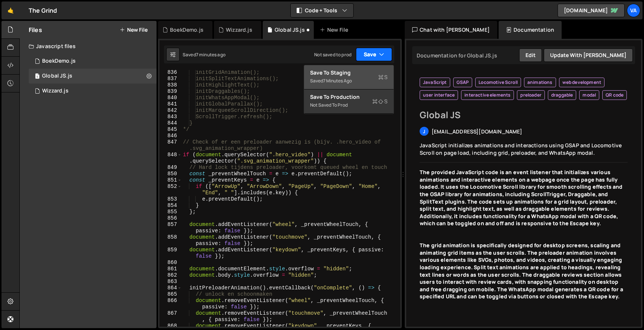 The image size is (644, 330). What do you see at coordinates (171, 253) in the screenshot?
I see `div: 859` at bounding box center [171, 253].